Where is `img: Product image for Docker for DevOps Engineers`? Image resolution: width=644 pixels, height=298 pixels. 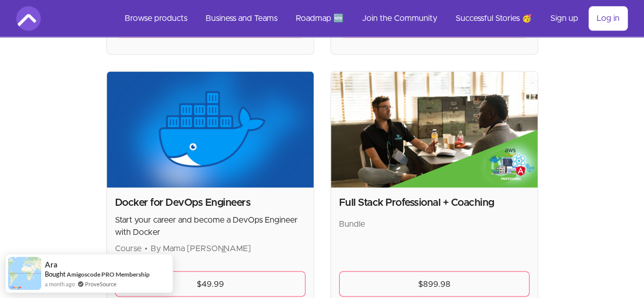
img: Product image for Docker for DevOps Engineers is located at coordinates (210, 129).